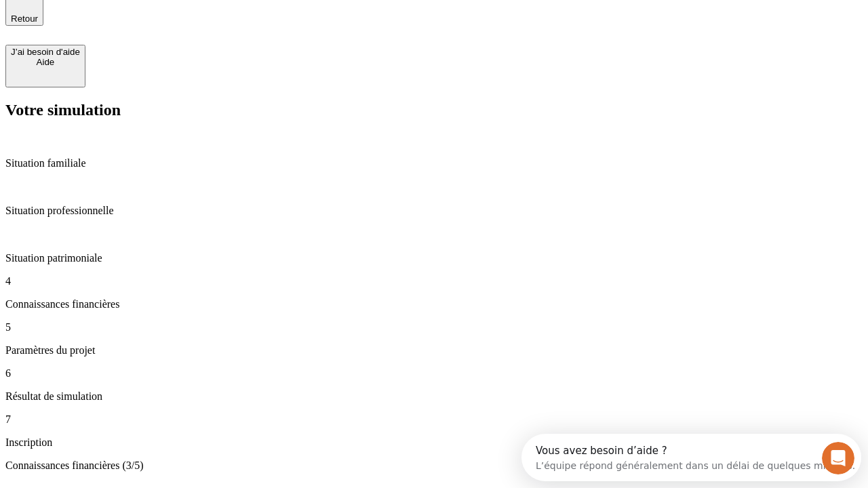 This screenshot has height=488, width=868. I want to click on p: Connaissances financières (3/5), so click(434, 466).